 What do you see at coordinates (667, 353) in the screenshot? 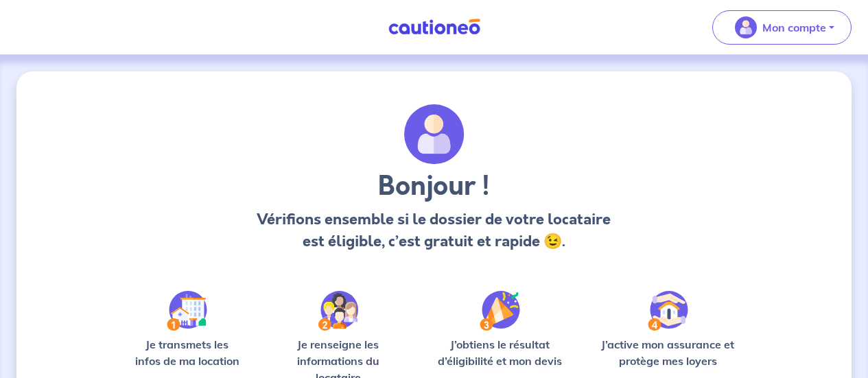
I see `p: J’active mon assurance et protège mes loyers` at bounding box center [667, 353].